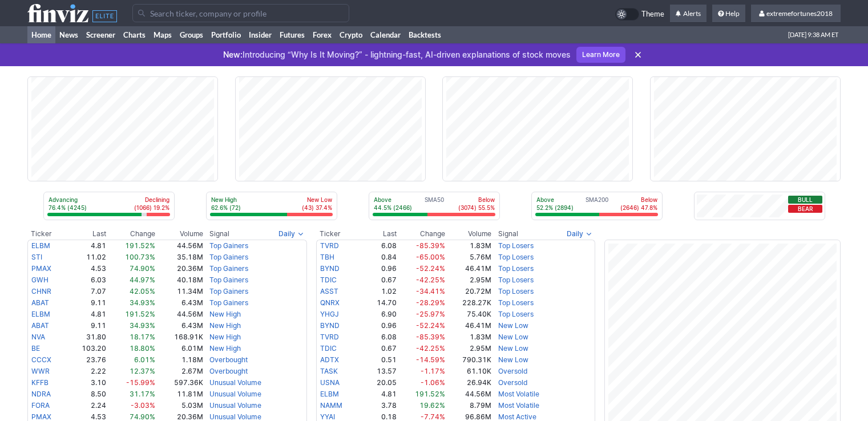 This screenshot has width=868, height=421. I want to click on a: Charts, so click(134, 35).